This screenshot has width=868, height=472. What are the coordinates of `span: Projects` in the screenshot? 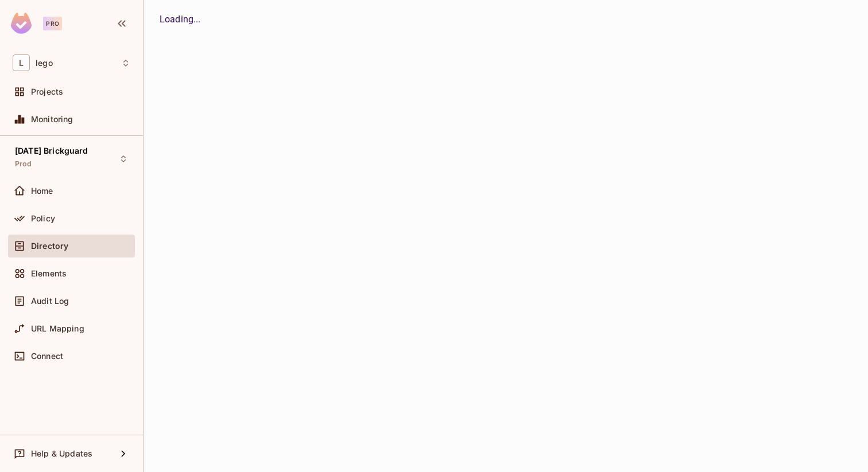 It's located at (47, 92).